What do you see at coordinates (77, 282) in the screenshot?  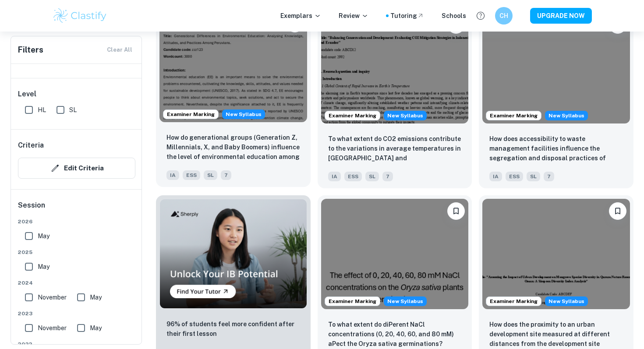 I see `span: 2024` at bounding box center [77, 282].